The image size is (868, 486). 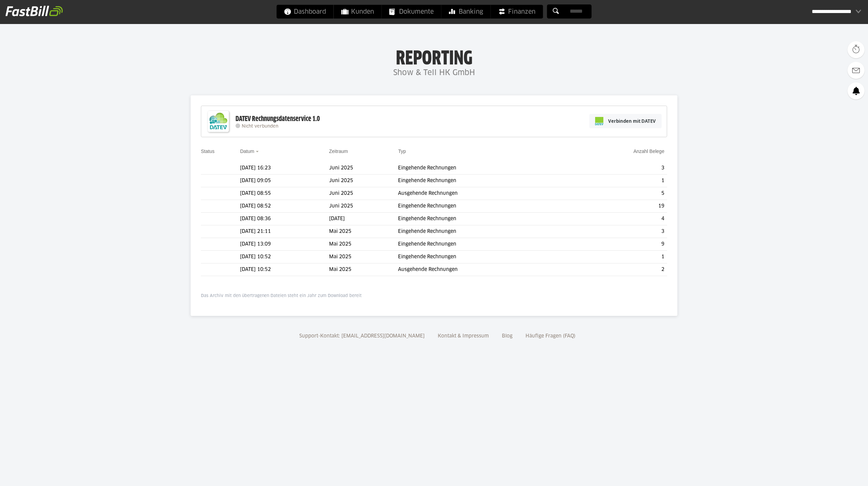 What do you see at coordinates (550, 336) in the screenshot?
I see `a: Häufige Fragen (FAQ)` at bounding box center [550, 336].